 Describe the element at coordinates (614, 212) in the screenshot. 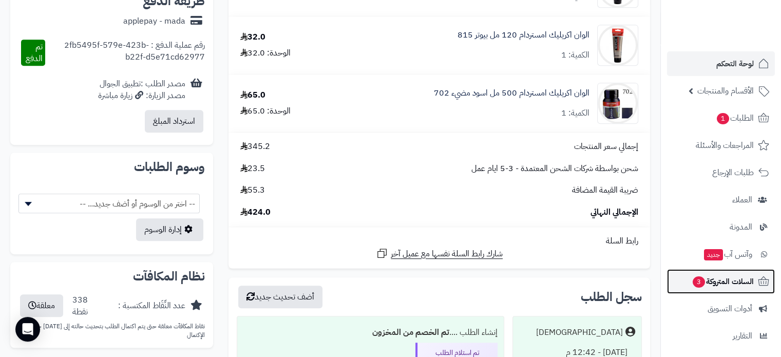

I see `span: الإجمالي النهائي` at that location.